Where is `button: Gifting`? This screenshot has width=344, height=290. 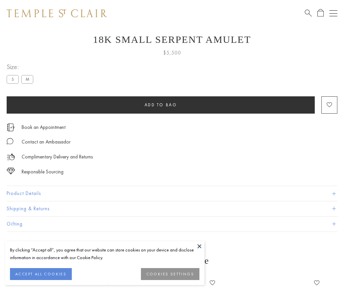
button: Gifting is located at coordinates (172, 224).